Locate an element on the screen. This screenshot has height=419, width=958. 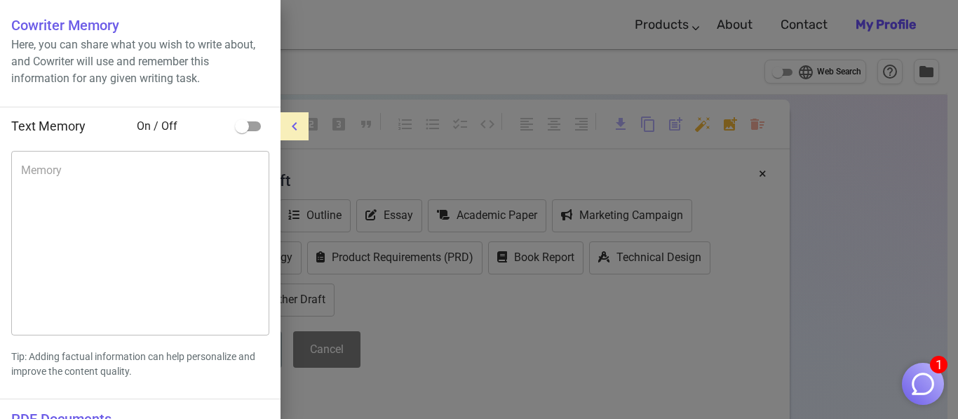
button: menu is located at coordinates (295, 126).